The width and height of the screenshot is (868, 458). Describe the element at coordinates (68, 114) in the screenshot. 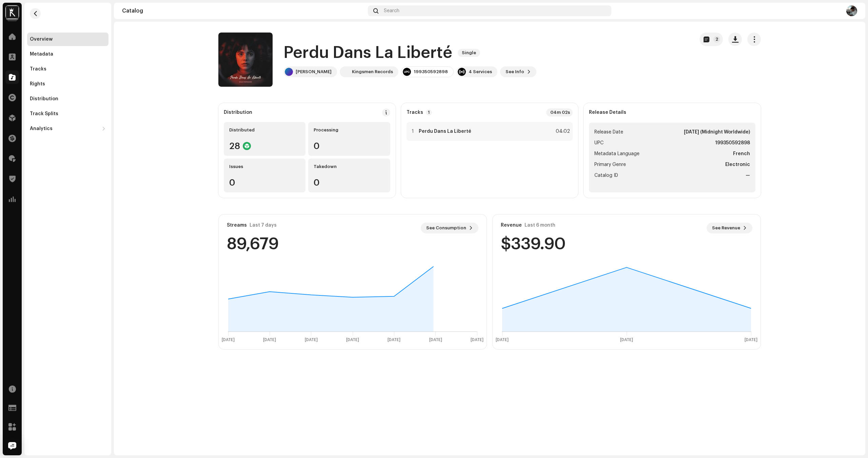

I see `re-m-nav-item: Track Splits` at that location.